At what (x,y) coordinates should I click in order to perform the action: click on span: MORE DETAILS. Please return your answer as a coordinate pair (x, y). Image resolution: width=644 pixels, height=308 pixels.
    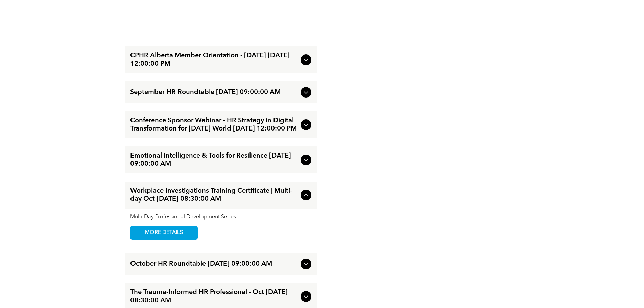
    Looking at the image, I should click on (164, 233).